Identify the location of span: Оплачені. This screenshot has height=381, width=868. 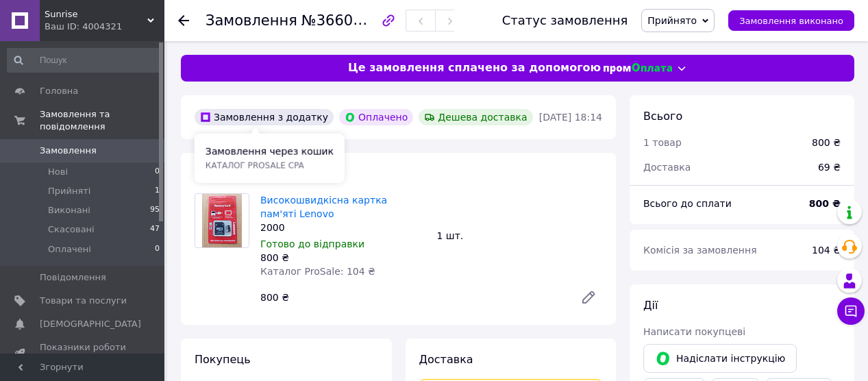
(69, 250).